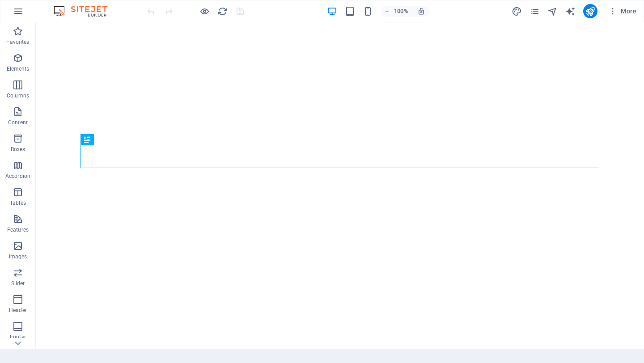 The width and height of the screenshot is (644, 363). Describe the element at coordinates (396, 11) in the screenshot. I see `button: 100%` at that location.